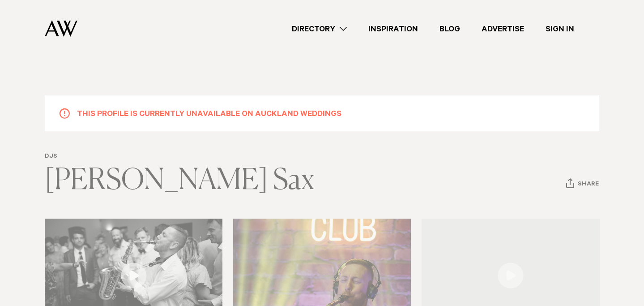 The image size is (644, 306). I want to click on a: Advertise, so click(503, 29).